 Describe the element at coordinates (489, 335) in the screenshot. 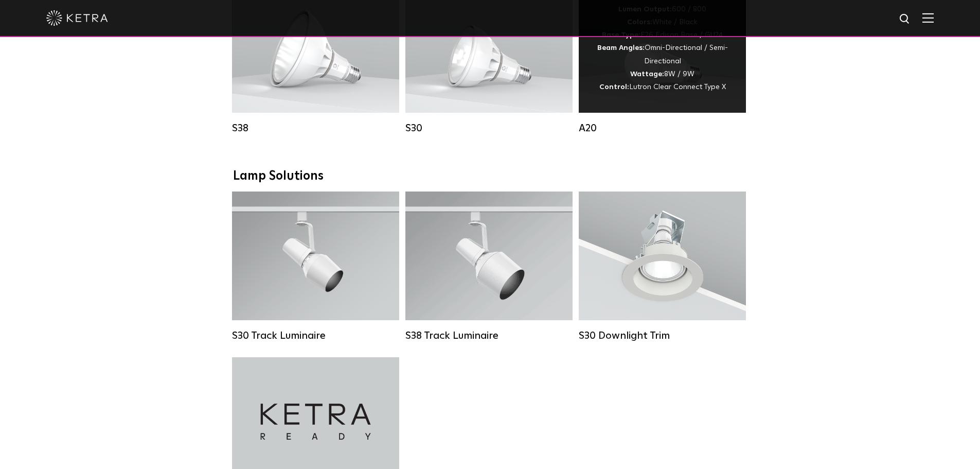

I see `div: S38 Track Luminaire` at that location.